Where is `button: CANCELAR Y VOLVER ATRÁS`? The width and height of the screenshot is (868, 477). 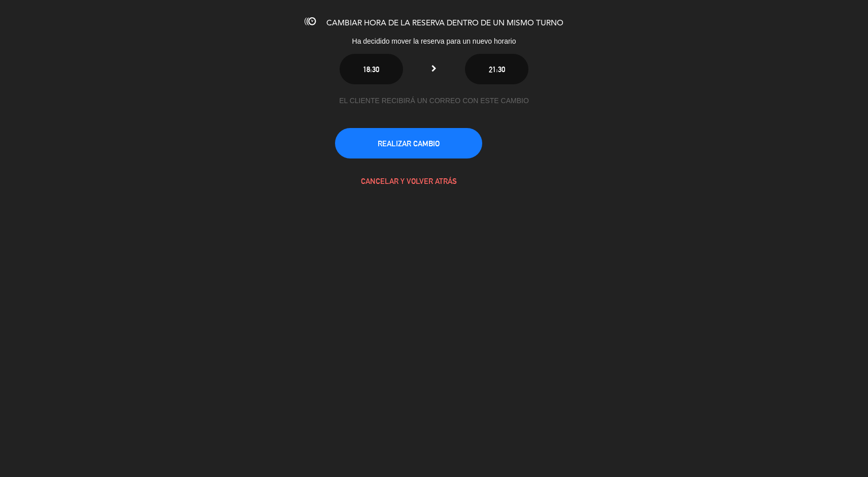 button: CANCELAR Y VOLVER ATRÁS is located at coordinates (408, 181).